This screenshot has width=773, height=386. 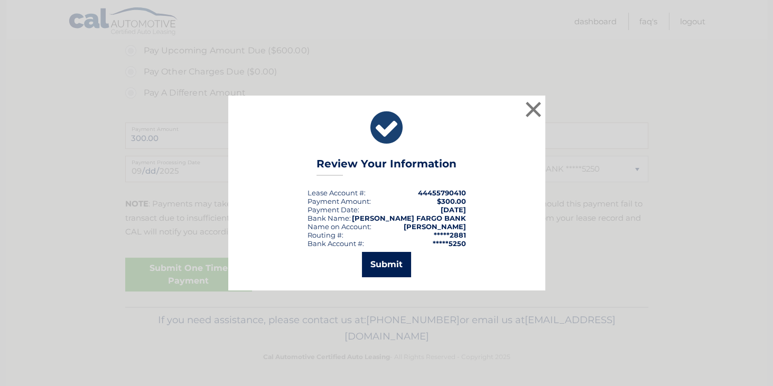 What do you see at coordinates (386, 265) in the screenshot?
I see `button: Submit` at bounding box center [386, 265].